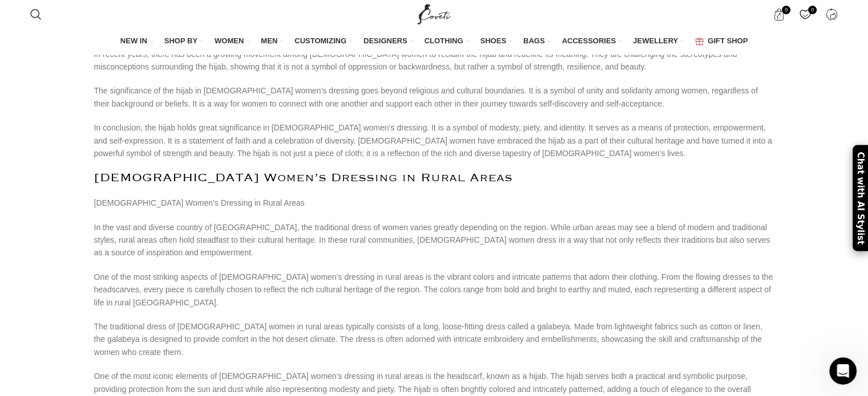  Describe the element at coordinates (181, 41) in the screenshot. I see `span: SHOP BY` at that location.